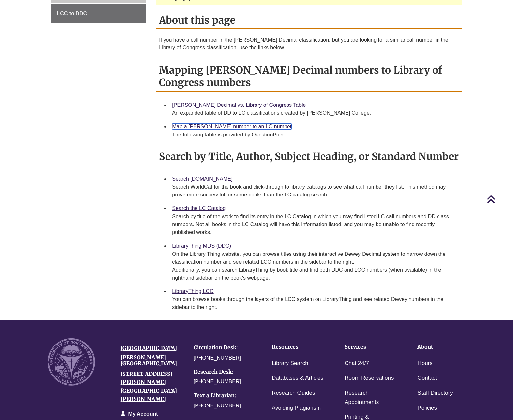  Describe the element at coordinates (314, 303) in the screenshot. I see `div: You can browse books through the layers of the LCC system on LibraryThing and see related Dewey n...` at that location.